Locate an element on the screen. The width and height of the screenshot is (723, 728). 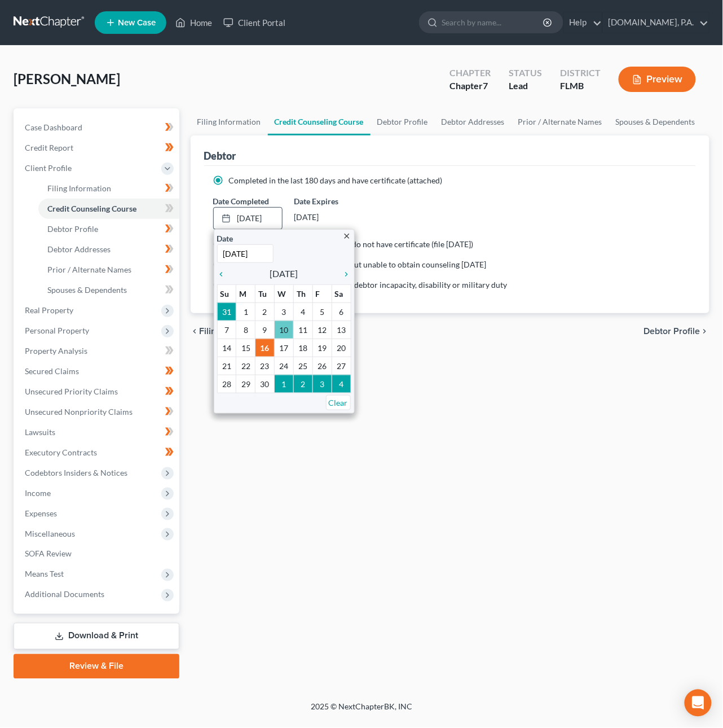
label: Date Completed is located at coordinates (242, 201).